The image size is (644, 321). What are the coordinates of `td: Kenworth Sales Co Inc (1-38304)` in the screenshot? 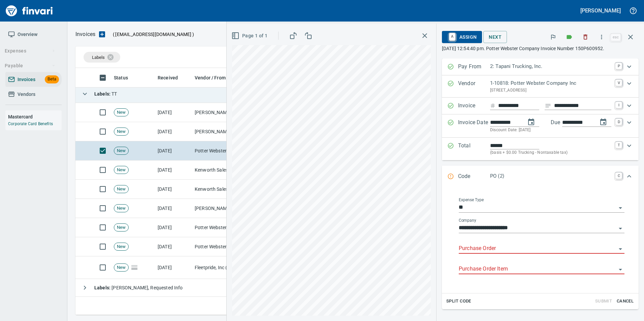 It's located at (226, 170).